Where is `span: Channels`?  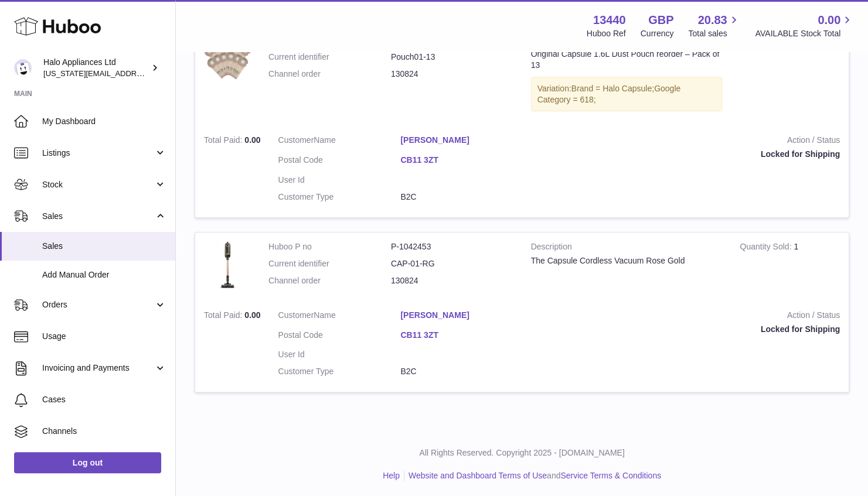 span: Channels is located at coordinates (105, 431).